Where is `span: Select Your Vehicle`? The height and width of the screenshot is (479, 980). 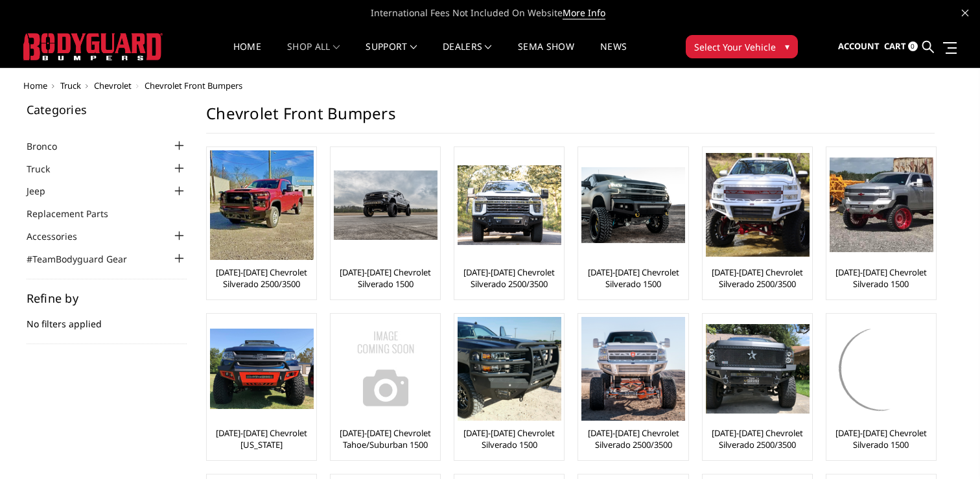
span: Select Your Vehicle is located at coordinates (735, 47).